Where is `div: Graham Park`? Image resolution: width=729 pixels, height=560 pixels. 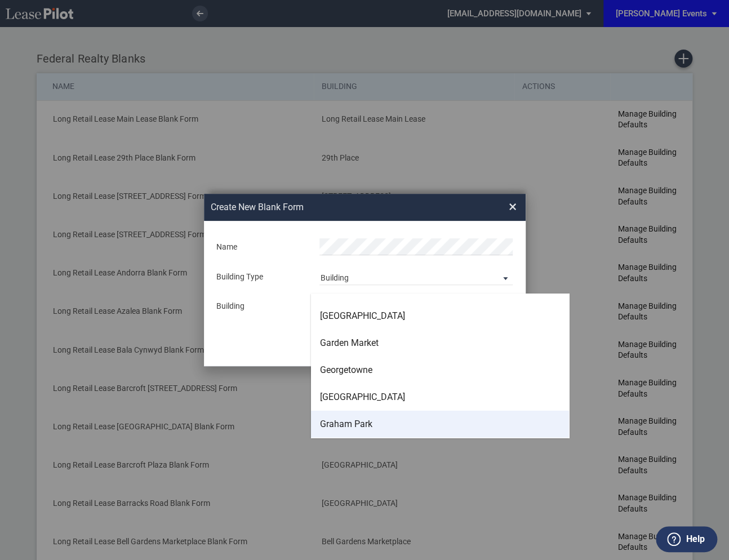
div: Graham Park is located at coordinates (346, 425).